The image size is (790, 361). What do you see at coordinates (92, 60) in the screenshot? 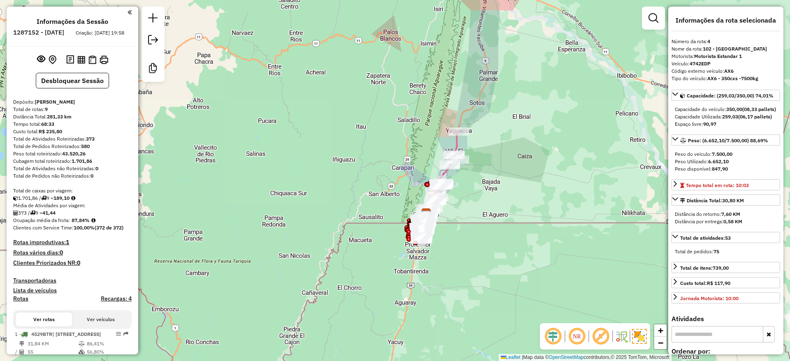
I see `button: Visualizar Romaneio` at bounding box center [92, 60].